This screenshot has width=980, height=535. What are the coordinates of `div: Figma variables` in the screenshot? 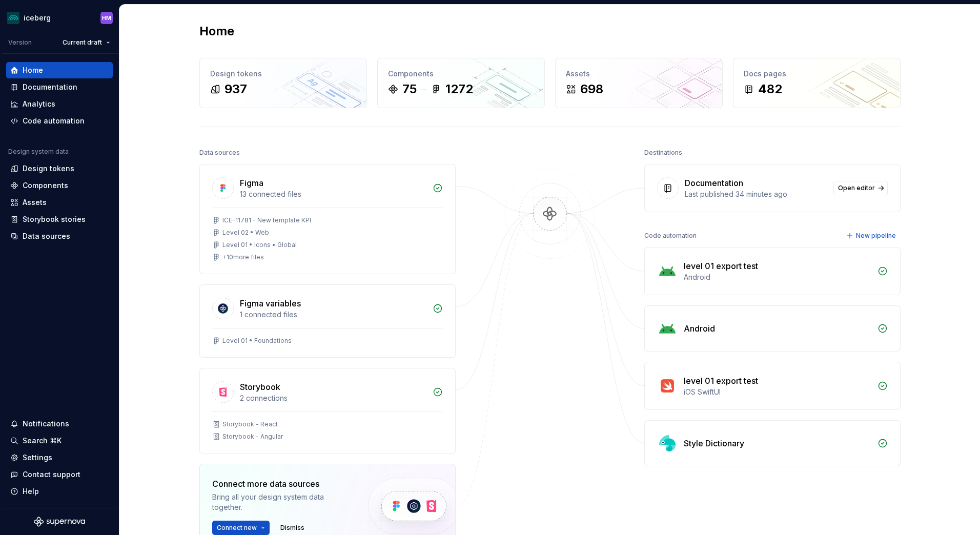 It's located at (270, 304).